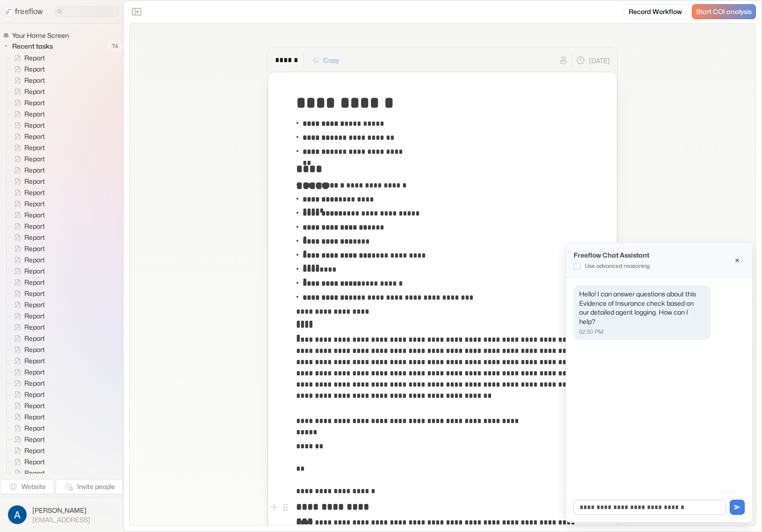  I want to click on button: Close chat, so click(737, 260).